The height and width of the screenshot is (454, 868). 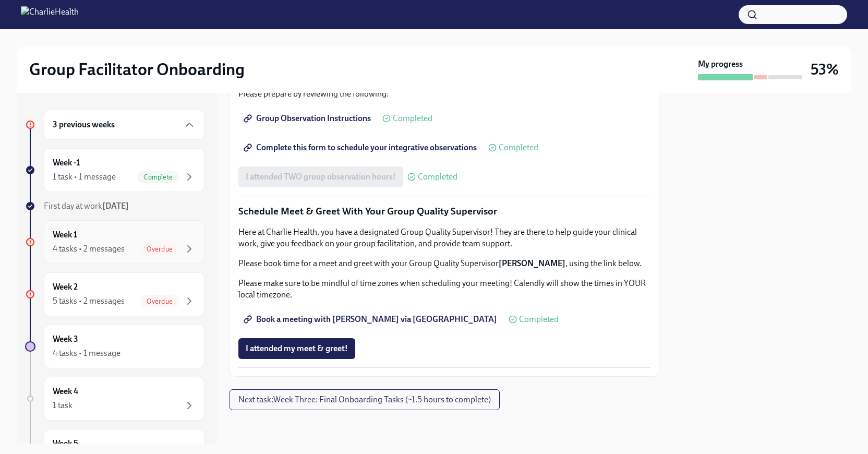 What do you see at coordinates (444, 264) in the screenshot?
I see `p: Please book time for a meet and greet with your Group Quality Supervisor , using the link below.` at bounding box center [444, 264].